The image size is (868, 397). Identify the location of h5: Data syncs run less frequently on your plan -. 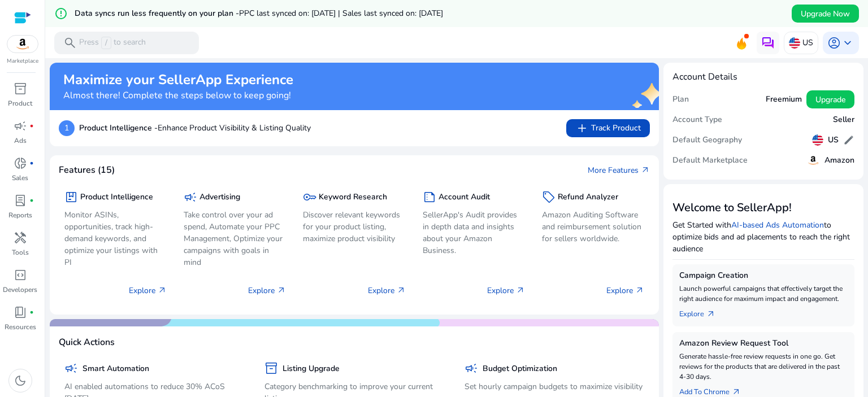
(259, 14).